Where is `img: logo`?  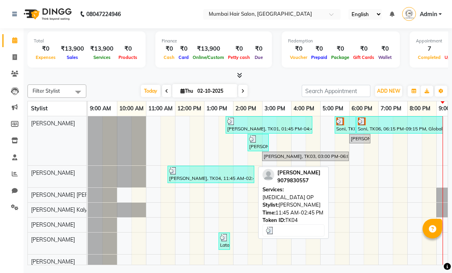 img: logo is located at coordinates (47, 14).